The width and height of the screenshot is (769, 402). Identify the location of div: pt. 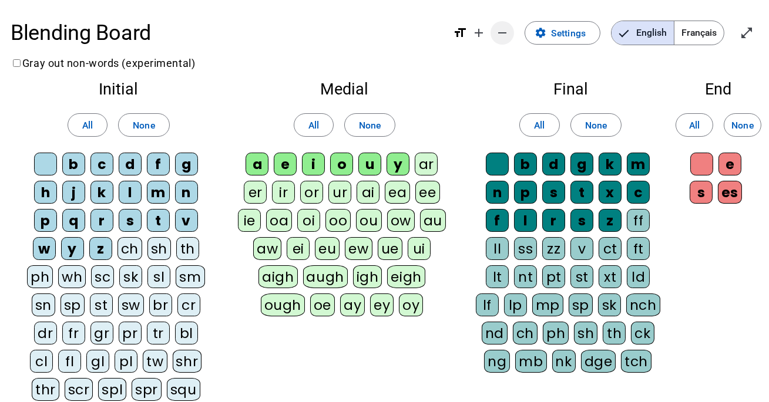
(553, 277).